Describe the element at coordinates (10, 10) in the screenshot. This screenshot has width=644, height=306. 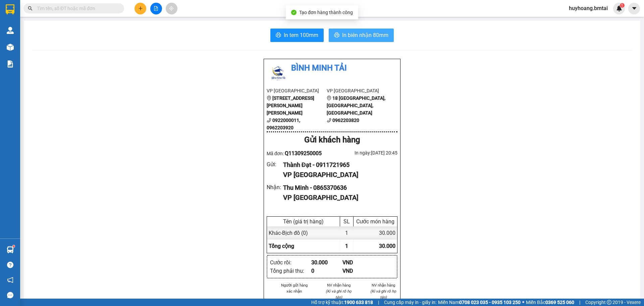
I see `img: logo-vxr` at that location.